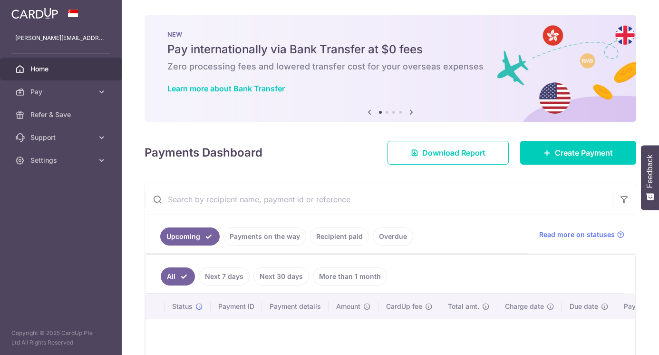 The height and width of the screenshot is (355, 659). Describe the element at coordinates (379, 199) in the screenshot. I see `input: Search by recipient name, payment id or reference` at that location.